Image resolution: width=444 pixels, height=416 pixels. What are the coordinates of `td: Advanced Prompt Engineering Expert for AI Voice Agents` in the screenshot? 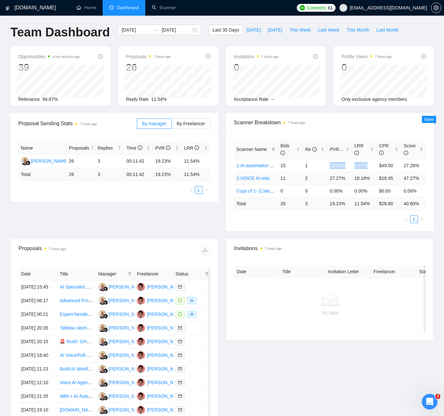 It's located at (76, 301).